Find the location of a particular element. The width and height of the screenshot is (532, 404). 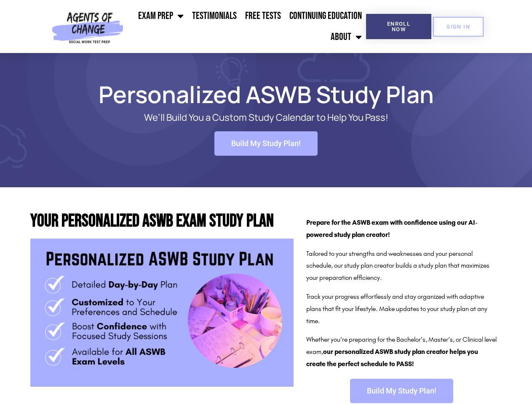

strong: Prepare for the ASWB exam with confidence using our AI-powered study plan creator! is located at coordinates (392, 228).